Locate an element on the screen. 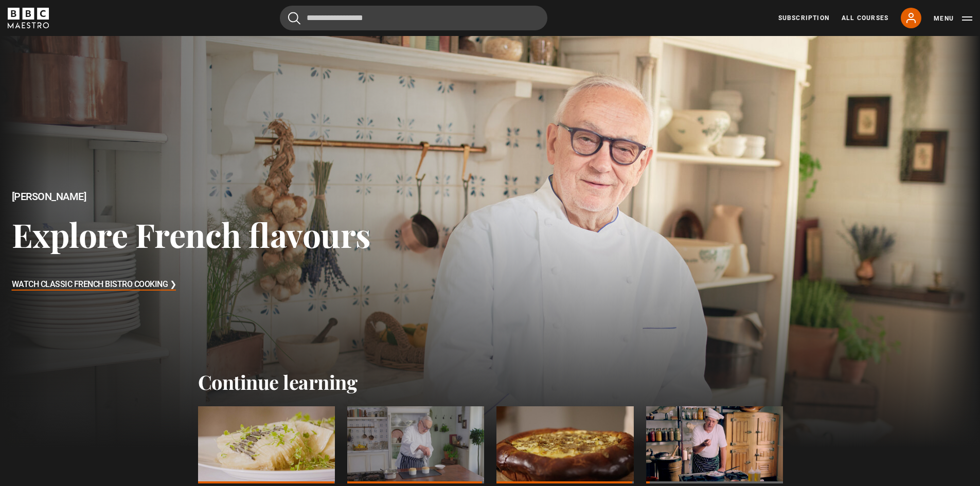 The height and width of the screenshot is (486, 980). h3: Explore French flavours is located at coordinates (191, 234).